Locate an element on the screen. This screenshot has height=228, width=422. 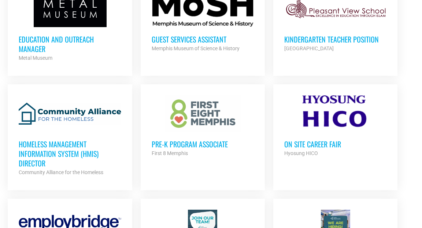
strong: Community Alliance for the Homeless is located at coordinates (61, 172).